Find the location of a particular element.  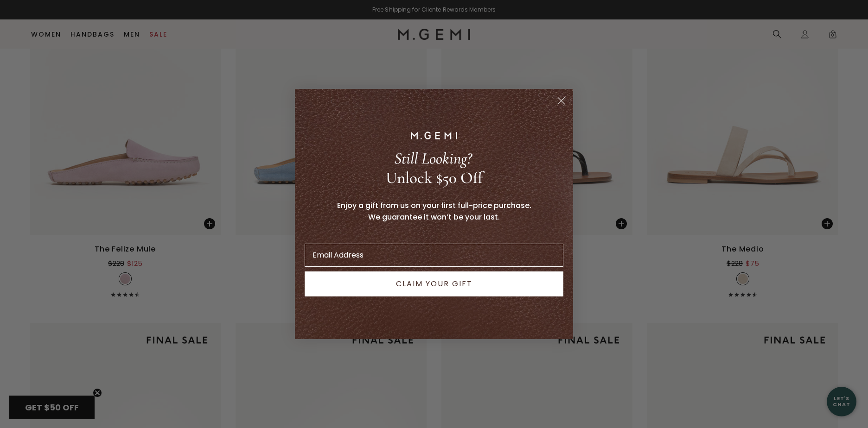

button: CLAIM YOUR GIFT is located at coordinates (434, 284).